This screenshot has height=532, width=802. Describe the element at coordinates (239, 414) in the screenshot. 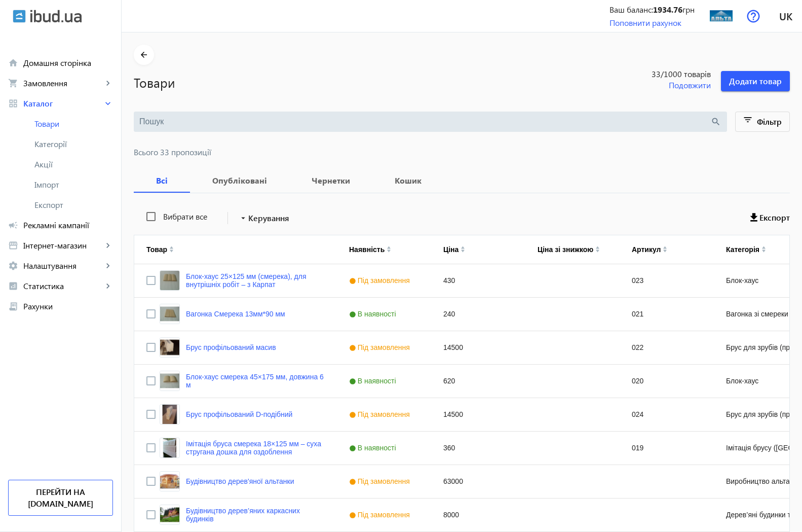

I see `a: Брус профільований D-подібний` at that location.